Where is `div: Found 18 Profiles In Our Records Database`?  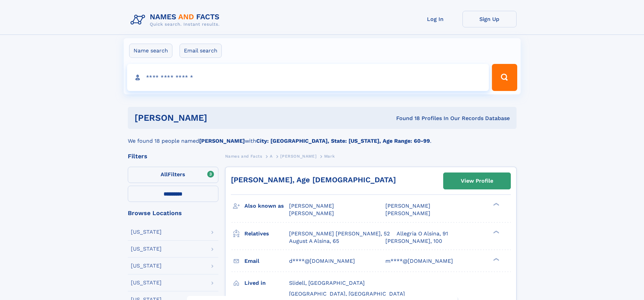
div: Found 18 Profiles In Our Records Database is located at coordinates (406, 118).